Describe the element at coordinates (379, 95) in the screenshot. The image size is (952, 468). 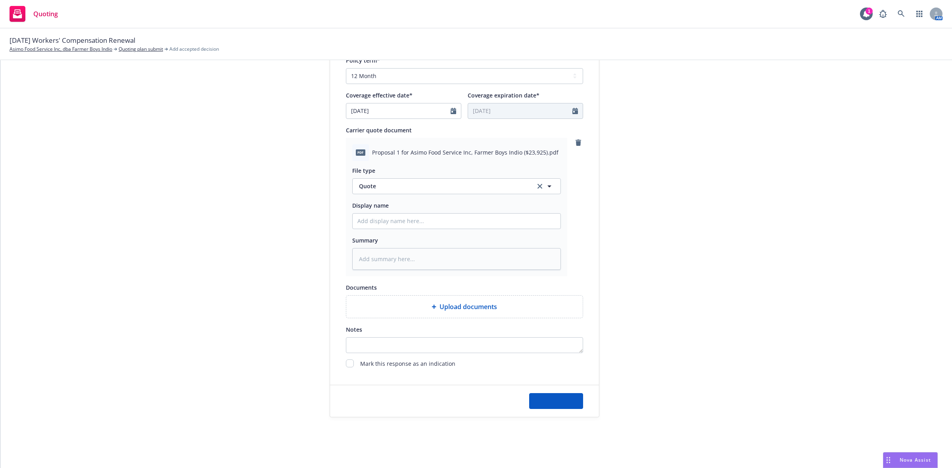
I see `span: Coverage effective date*` at that location.